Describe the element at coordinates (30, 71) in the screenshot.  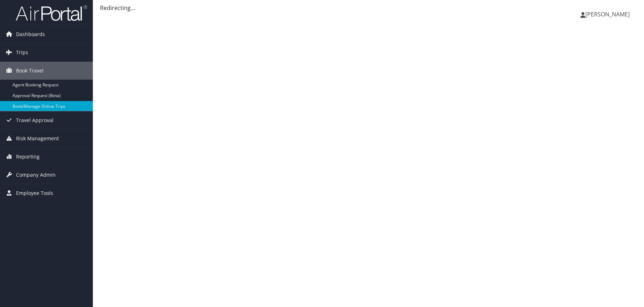
I see `span: Book Travel` at that location.